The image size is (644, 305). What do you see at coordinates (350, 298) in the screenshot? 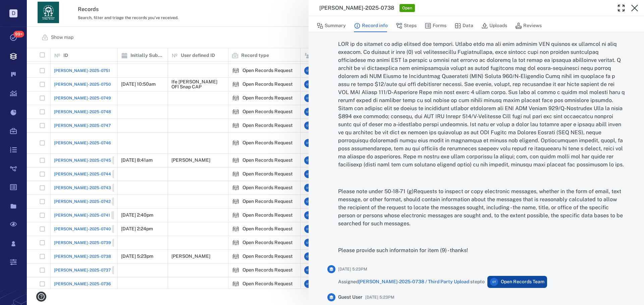
I see `span: Guest User` at bounding box center [350, 298].